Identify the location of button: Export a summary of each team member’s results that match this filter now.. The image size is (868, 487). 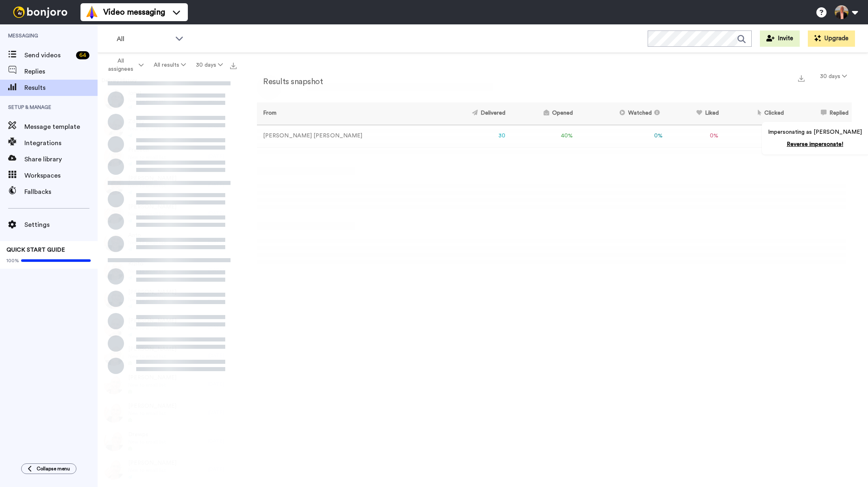
(801, 78).